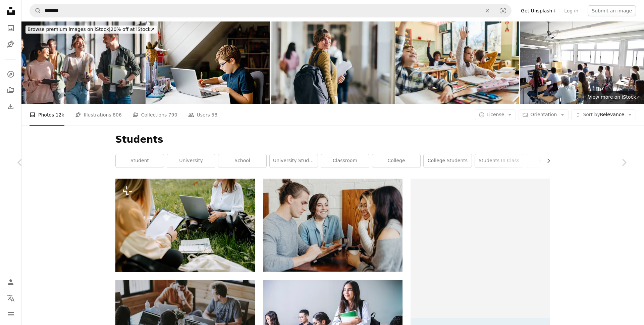 This screenshot has height=325, width=644. I want to click on img: Young Professionals Engaged in a Lively Discussion at a Co-Working Space, so click(83, 63).